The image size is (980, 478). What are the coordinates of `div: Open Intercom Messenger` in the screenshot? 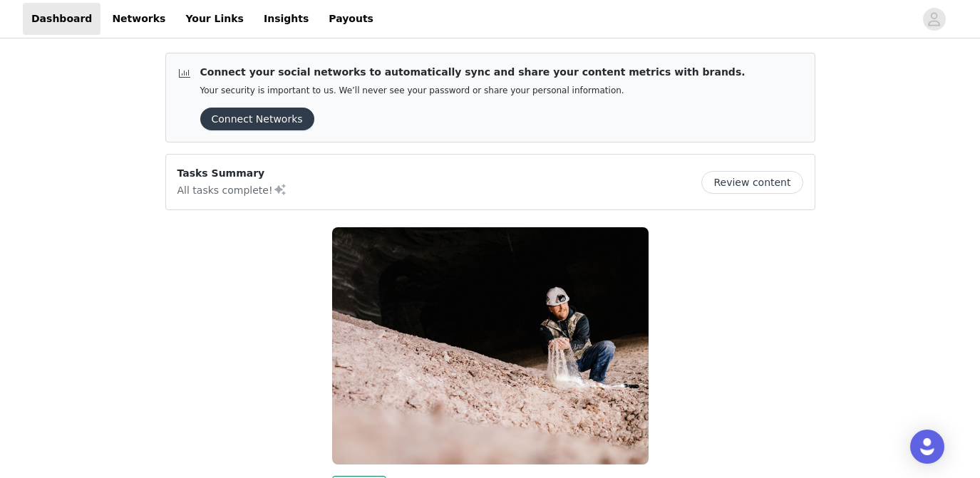 It's located at (927, 446).